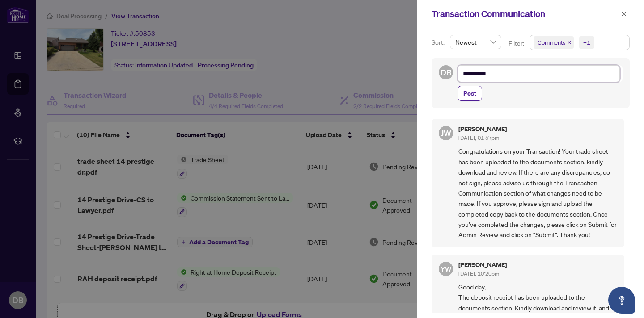 Image resolution: width=644 pixels, height=318 pixels. Describe the element at coordinates (446, 133) in the screenshot. I see `span: JW` at that location.